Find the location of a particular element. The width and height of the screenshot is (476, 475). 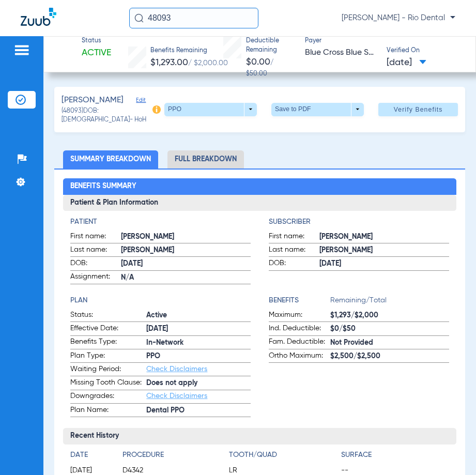

app-breakdown-title: Benefits is located at coordinates (299, 303).